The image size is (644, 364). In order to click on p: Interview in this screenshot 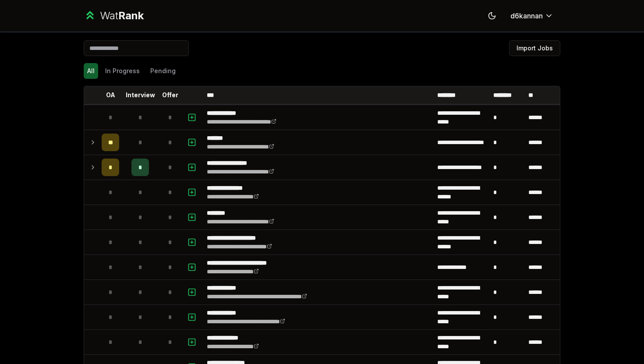, I will do `click(140, 95)`.